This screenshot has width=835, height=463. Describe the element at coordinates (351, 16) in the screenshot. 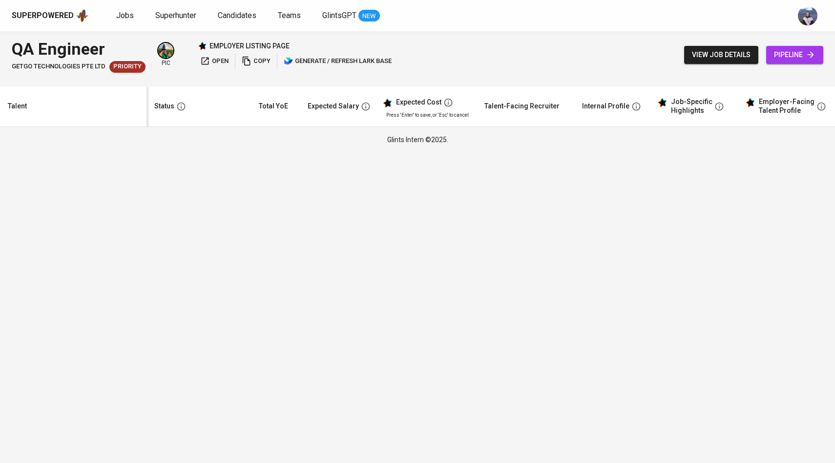

I see `a: GlintsGPT NEW` at that location.